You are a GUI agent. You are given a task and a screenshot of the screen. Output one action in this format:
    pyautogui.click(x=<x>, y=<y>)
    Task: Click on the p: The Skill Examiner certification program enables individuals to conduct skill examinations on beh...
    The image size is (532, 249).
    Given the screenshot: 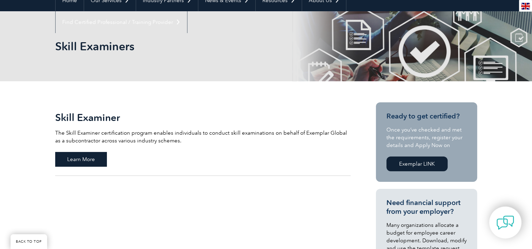 What is the action you would take?
    pyautogui.click(x=203, y=137)
    